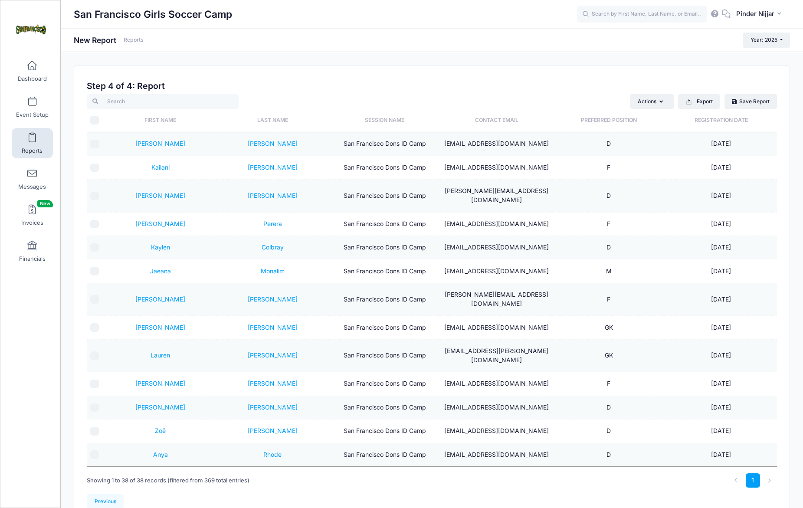 Image resolution: width=803 pixels, height=508 pixels. Describe the element at coordinates (760, 14) in the screenshot. I see `button: Pinder Nijjar` at that location.